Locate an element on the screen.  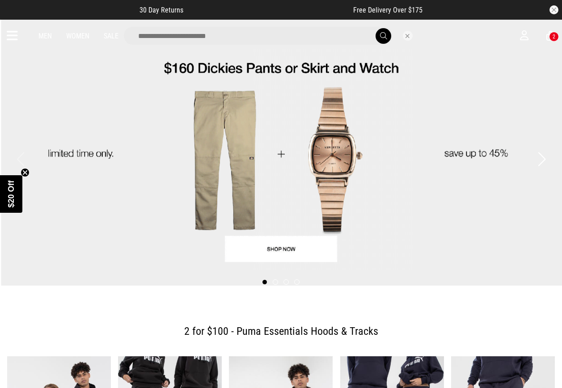
a: Women is located at coordinates (78, 36).